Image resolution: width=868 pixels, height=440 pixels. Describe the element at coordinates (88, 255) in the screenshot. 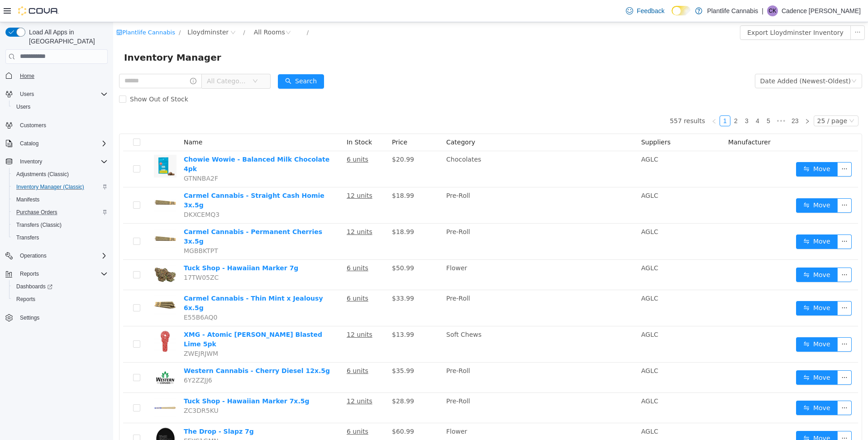

I see `span: 17TW05ZC` at that location.